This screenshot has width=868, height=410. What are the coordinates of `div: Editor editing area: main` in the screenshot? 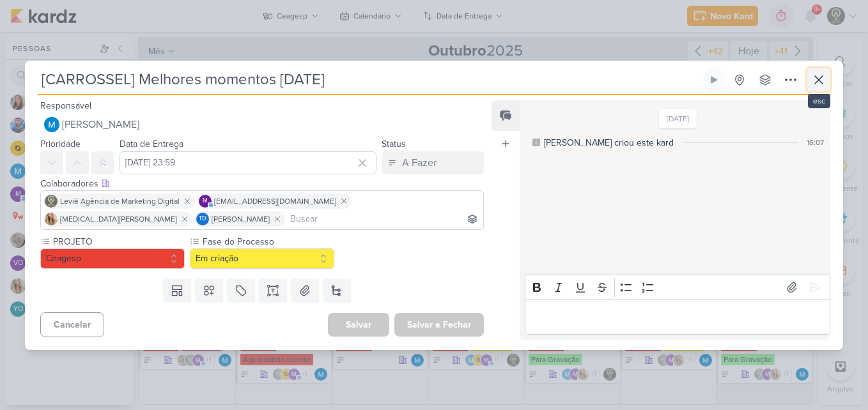 It's located at (677, 317).